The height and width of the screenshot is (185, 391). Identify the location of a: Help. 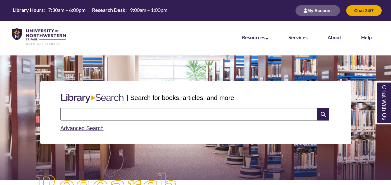
(366, 37).